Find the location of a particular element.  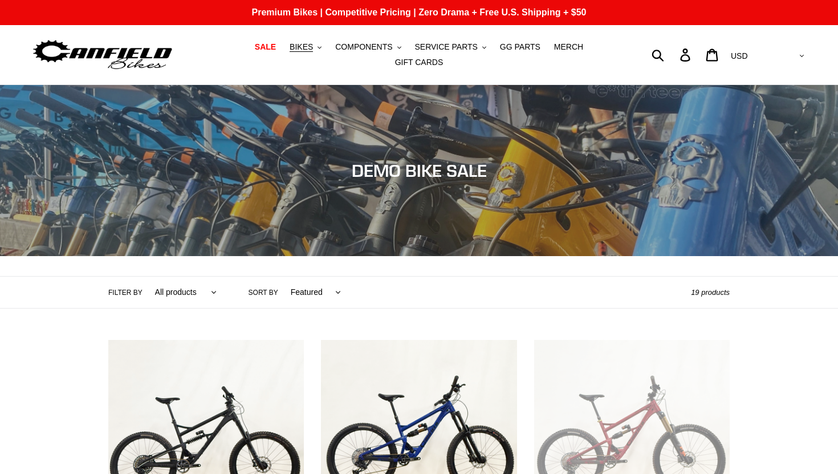

label: Filter by is located at coordinates (125, 292).